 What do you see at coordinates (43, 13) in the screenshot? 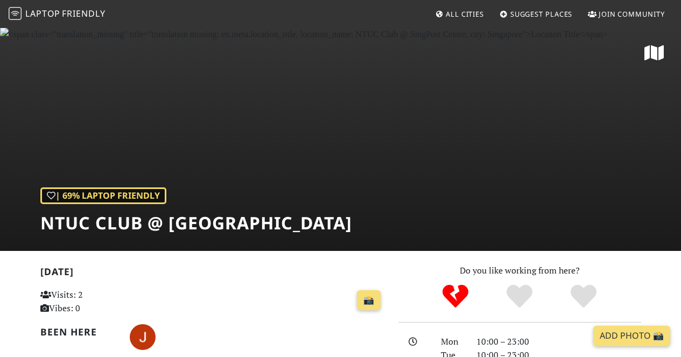
I see `span: Laptop` at bounding box center [43, 13].